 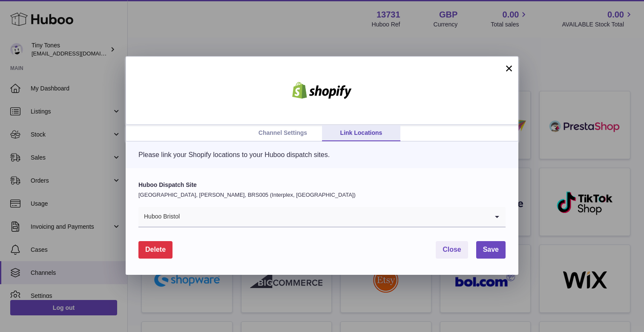 What do you see at coordinates (452, 249) in the screenshot?
I see `span: Close` at bounding box center [452, 249].